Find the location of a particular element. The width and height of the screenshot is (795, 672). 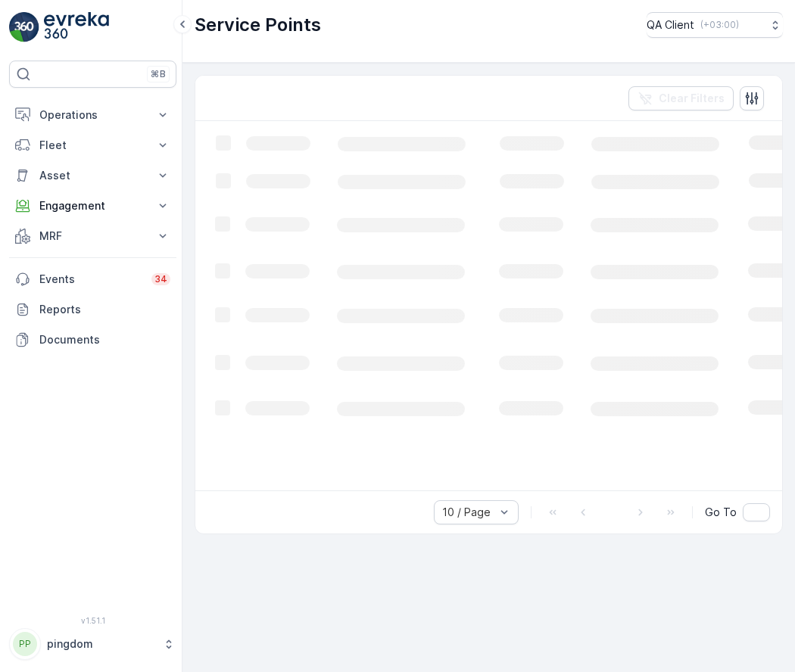

p: Engagement is located at coordinates (93, 206).